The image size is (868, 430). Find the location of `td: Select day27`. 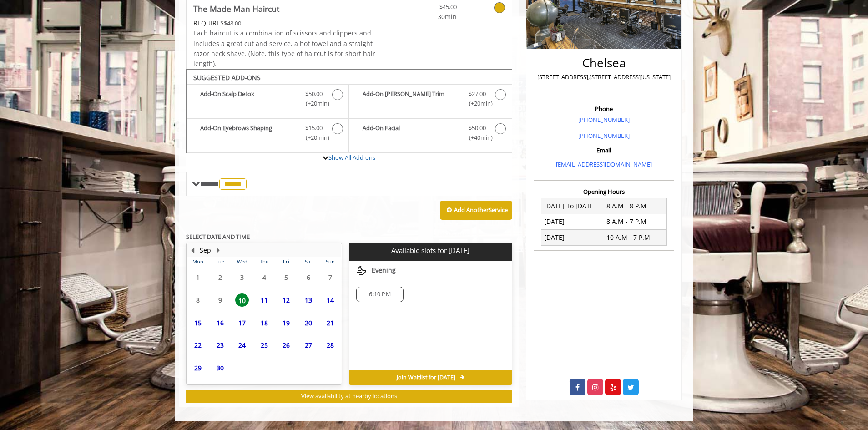

td: Select day27 is located at coordinates (308, 345).